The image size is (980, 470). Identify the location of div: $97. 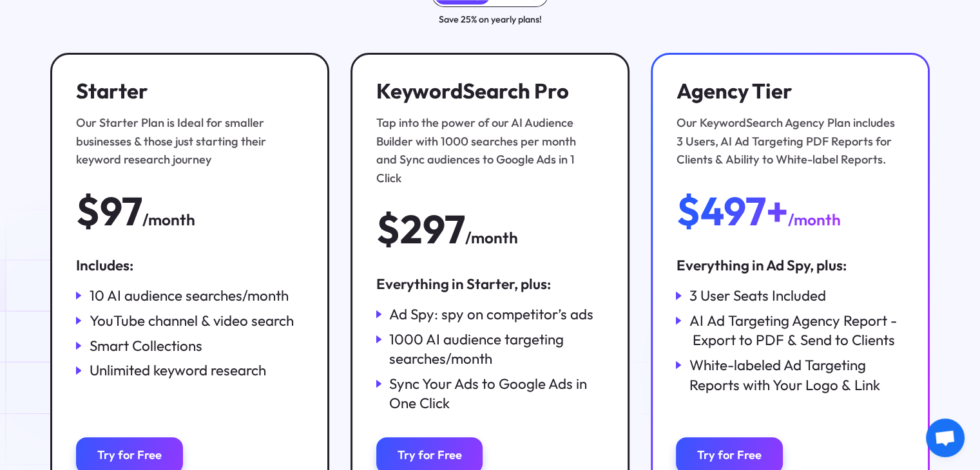
(109, 211).